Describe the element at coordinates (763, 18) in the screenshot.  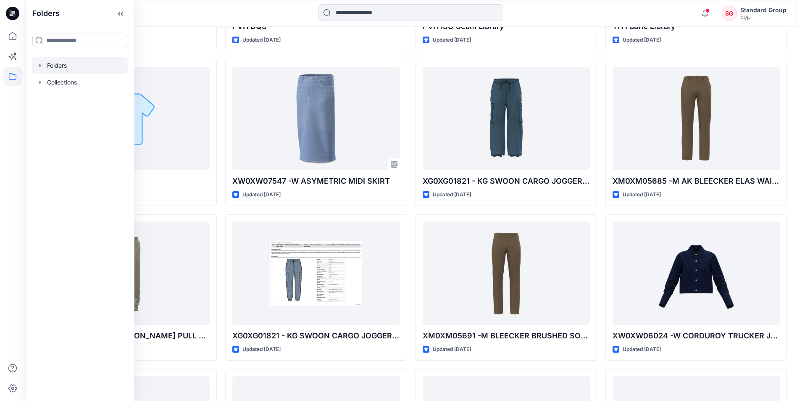
I see `div: PVH` at that location.